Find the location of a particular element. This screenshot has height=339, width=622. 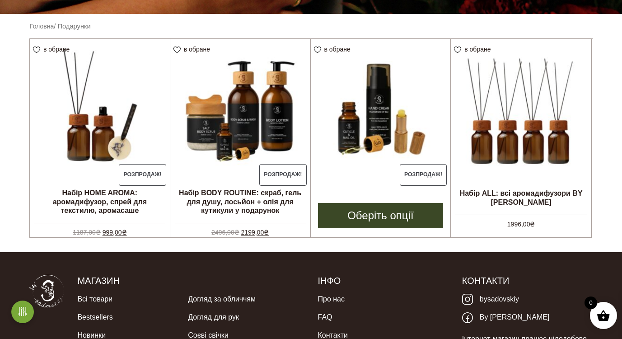

a: Bestsellers is located at coordinates (95, 317).